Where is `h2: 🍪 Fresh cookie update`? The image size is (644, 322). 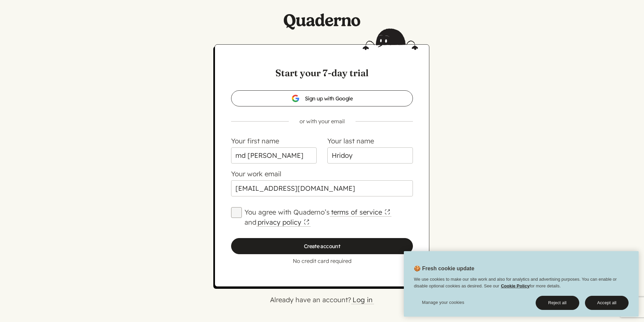
h2: 🍪 Fresh cookie update is located at coordinates (440, 270).